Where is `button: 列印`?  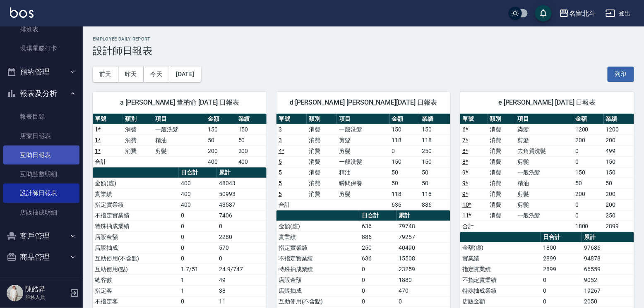
button: 列印 is located at coordinates (621, 74).